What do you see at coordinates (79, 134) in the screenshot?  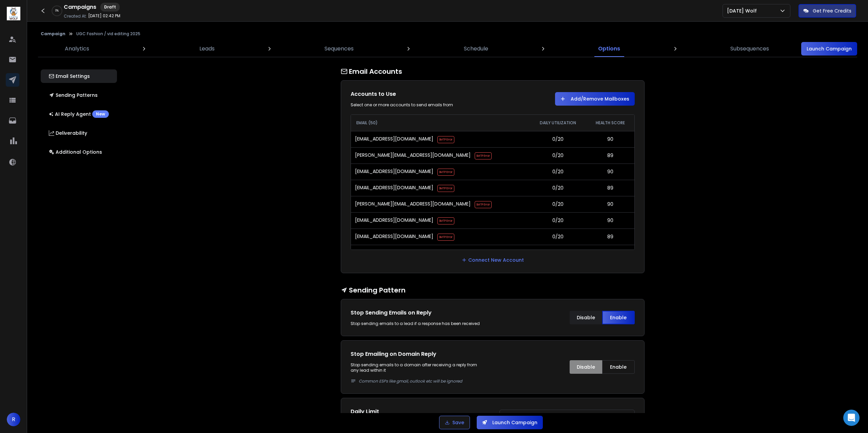 I see `button: Deliverability` at bounding box center [79, 134].